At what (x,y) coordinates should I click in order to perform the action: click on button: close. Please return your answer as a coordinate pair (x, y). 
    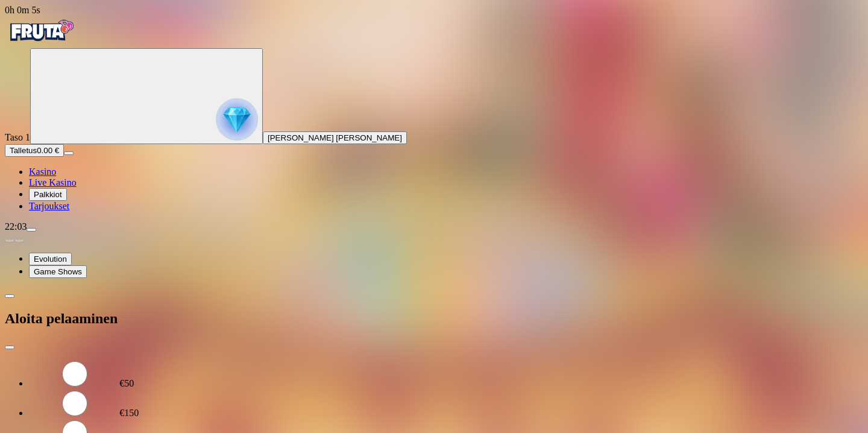
    Looking at the image, I should click on (10, 348).